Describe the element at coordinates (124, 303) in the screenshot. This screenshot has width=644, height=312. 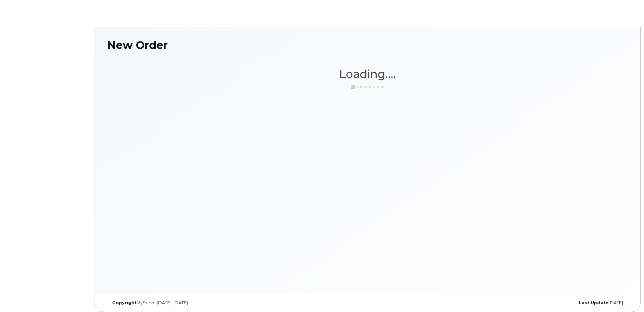
I see `strong: Copyright` at that location.